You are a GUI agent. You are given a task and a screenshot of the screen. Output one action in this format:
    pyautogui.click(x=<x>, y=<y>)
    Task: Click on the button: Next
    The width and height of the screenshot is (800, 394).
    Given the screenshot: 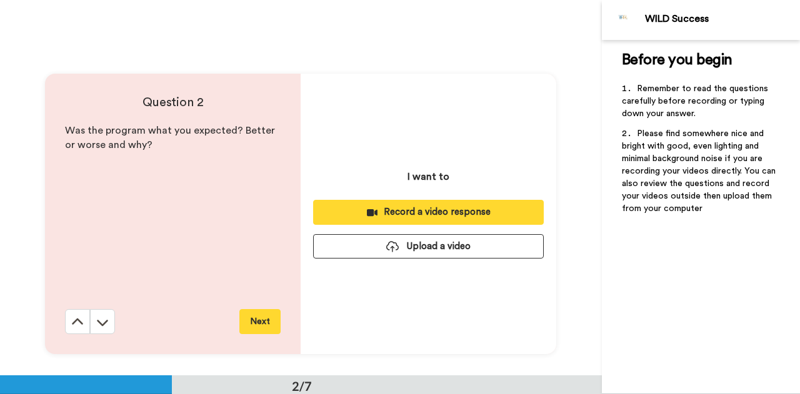 What is the action you would take?
    pyautogui.click(x=260, y=322)
    